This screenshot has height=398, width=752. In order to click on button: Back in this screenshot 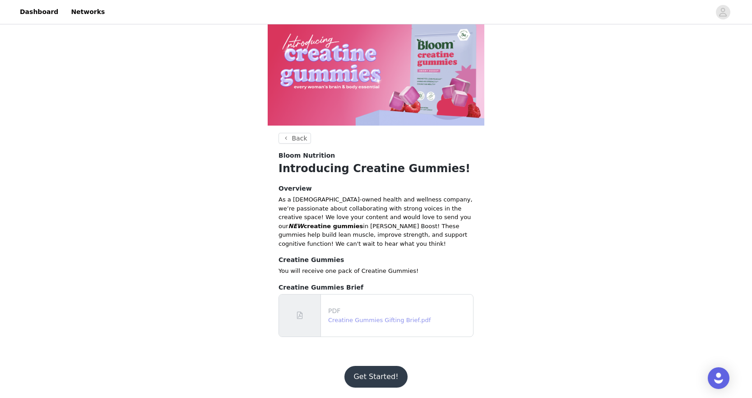, I will do `click(295, 138)`.